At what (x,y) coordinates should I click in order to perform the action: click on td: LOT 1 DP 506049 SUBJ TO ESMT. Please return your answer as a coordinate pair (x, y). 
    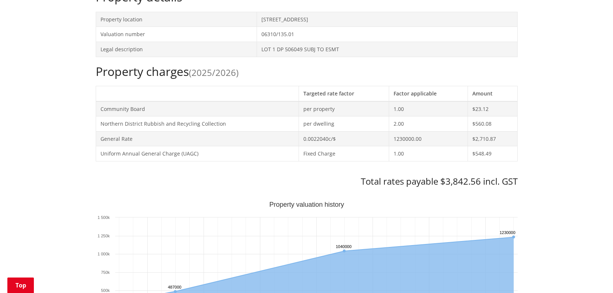
    Looking at the image, I should click on (387, 49).